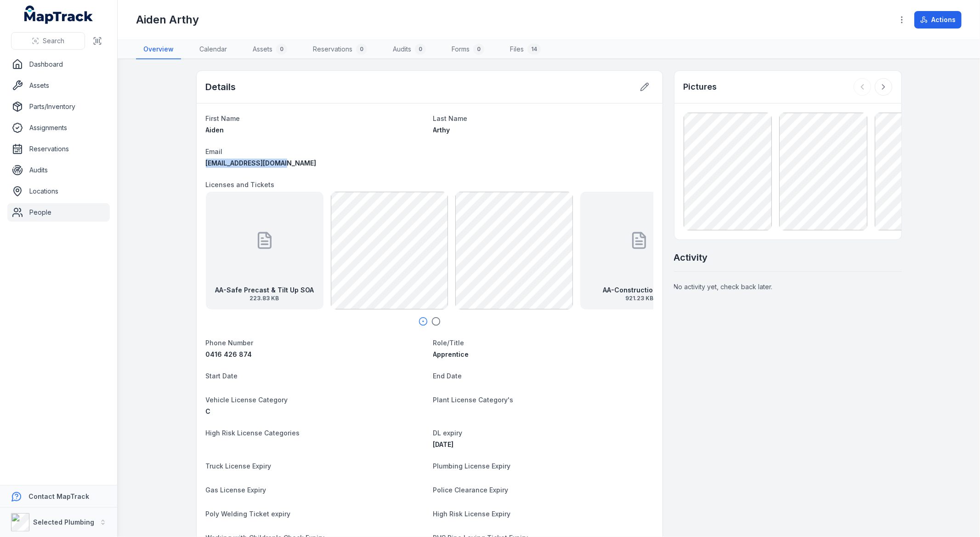 The height and width of the screenshot is (537, 980). Describe the element at coordinates (53, 41) in the screenshot. I see `span: Search` at that location.